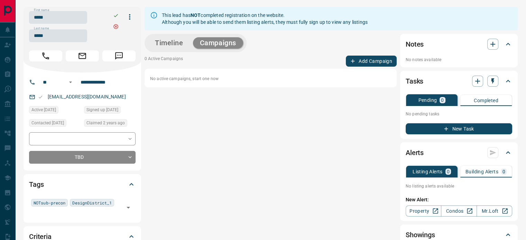  I want to click on span: NOTsub-precon, so click(49, 203).